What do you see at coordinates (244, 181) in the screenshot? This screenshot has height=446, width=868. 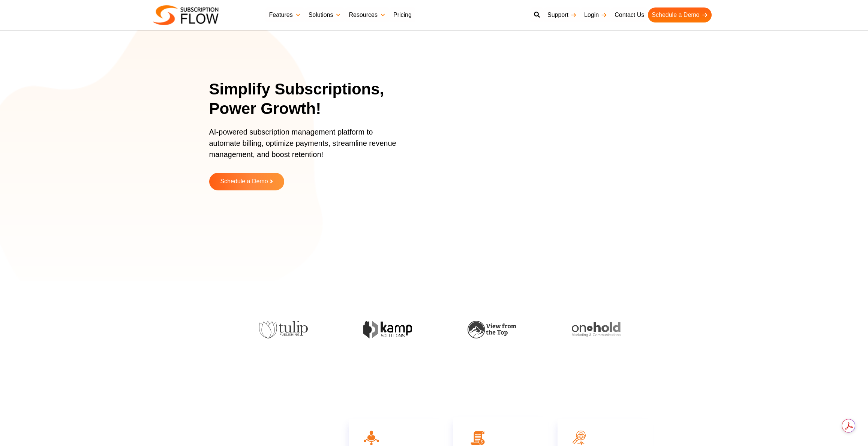 I see `span: Schedule a Demo` at bounding box center [244, 181].